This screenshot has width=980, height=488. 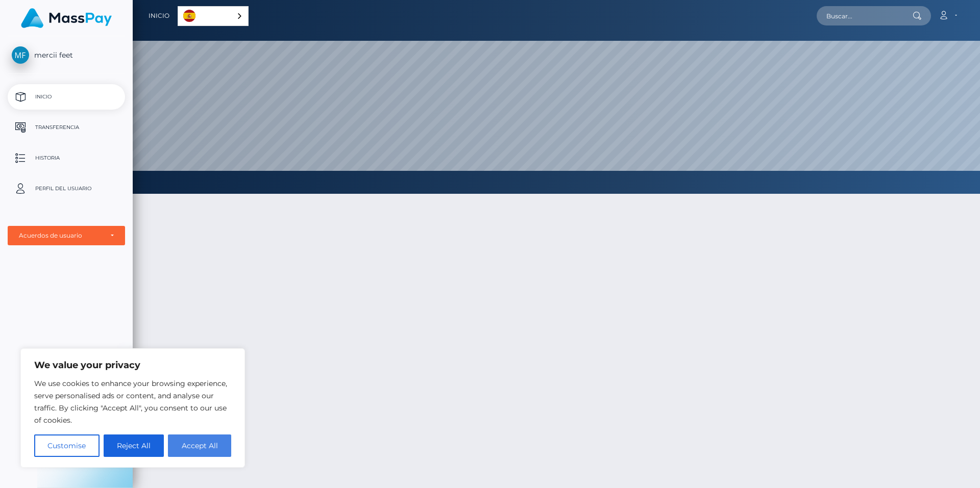 What do you see at coordinates (67, 128) in the screenshot?
I see `p: Transferencia` at bounding box center [67, 128].